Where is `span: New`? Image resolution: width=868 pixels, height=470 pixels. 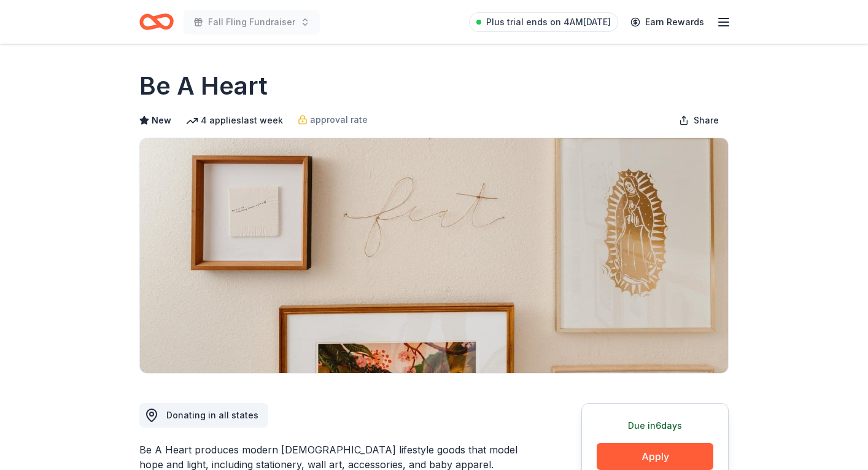 span: New is located at coordinates (161, 120).